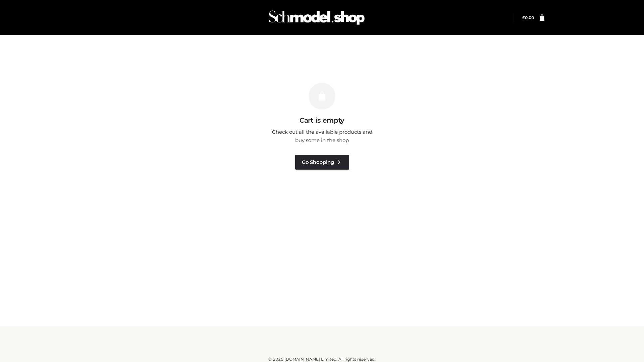 Image resolution: width=644 pixels, height=362 pixels. I want to click on a: Schmodel Admin 964, so click(317, 17).